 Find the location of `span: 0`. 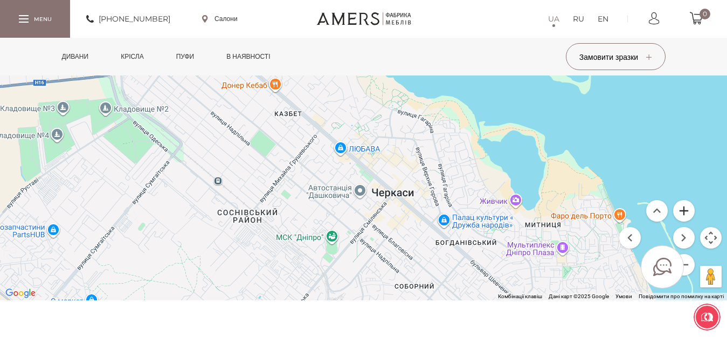

span: 0 is located at coordinates (705, 14).